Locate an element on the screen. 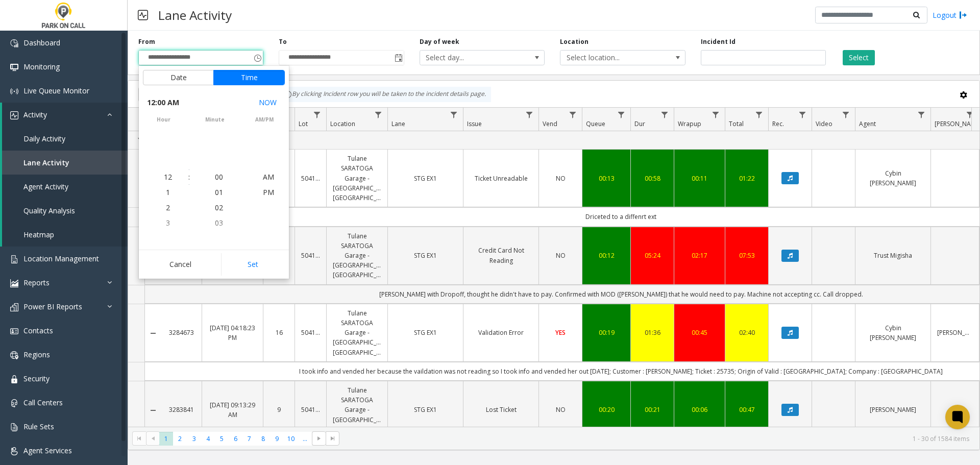 The height and width of the screenshot is (465, 980). h3: Lane Activity is located at coordinates (195, 15).